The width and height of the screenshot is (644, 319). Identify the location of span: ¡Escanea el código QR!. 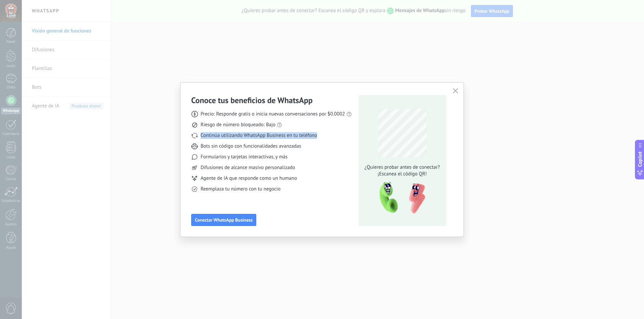
(402, 174).